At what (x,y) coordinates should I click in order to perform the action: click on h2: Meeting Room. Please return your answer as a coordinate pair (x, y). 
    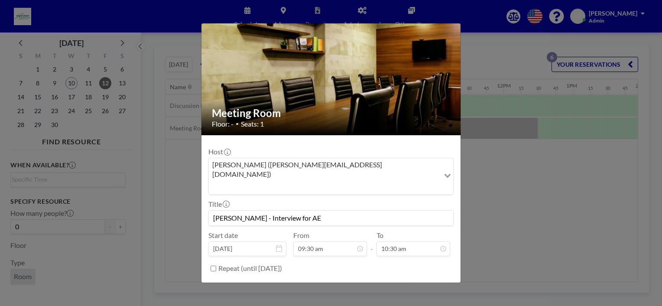
    Looking at the image, I should click on (331, 113).